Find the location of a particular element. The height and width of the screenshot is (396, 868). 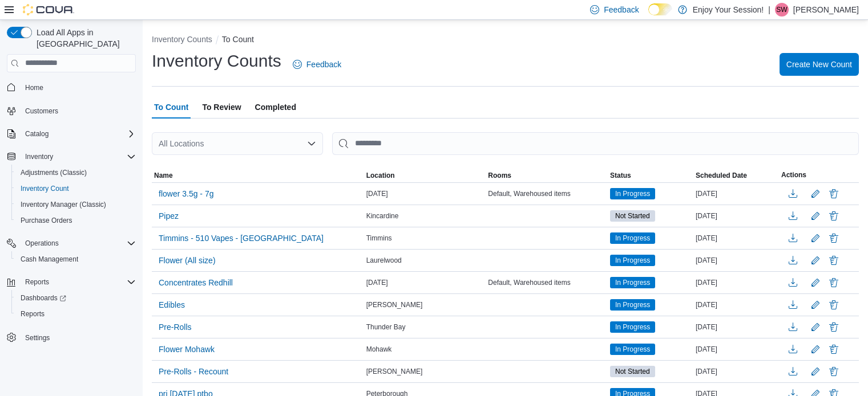

span: Concentrates Redhill is located at coordinates (195, 283).